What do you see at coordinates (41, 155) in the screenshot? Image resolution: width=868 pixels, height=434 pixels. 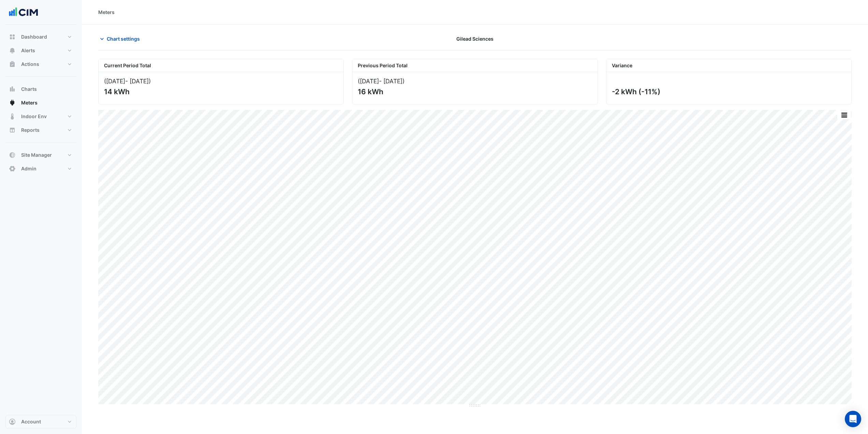 I see `button: Site Manager` at bounding box center [41, 155].